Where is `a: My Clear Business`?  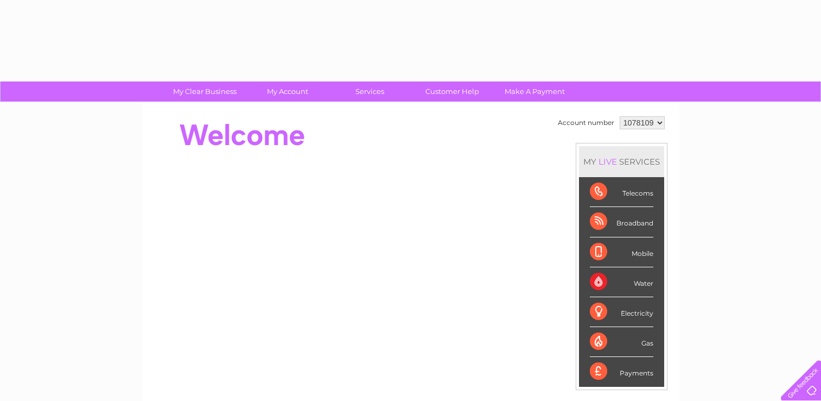 a: My Clear Business is located at coordinates (205, 91).